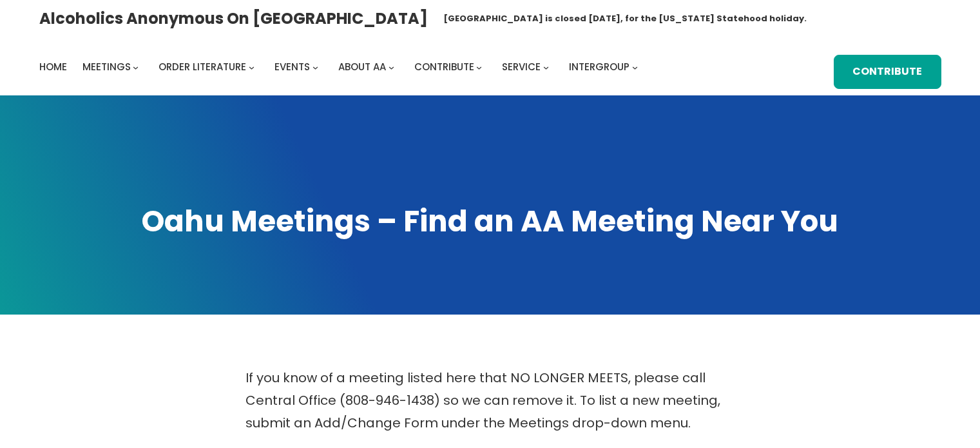 The height and width of the screenshot is (448, 980). What do you see at coordinates (521, 66) in the screenshot?
I see `span: Service` at bounding box center [521, 66].